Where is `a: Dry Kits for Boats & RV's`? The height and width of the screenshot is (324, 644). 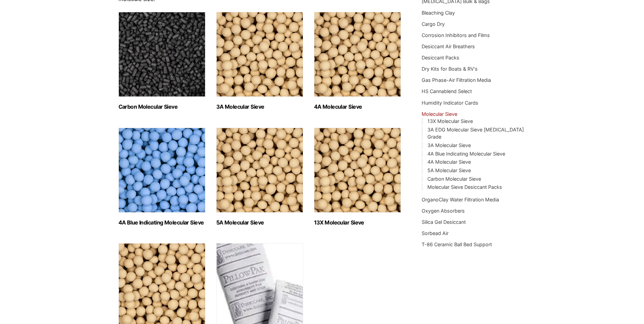 a: Dry Kits for Boats & RV's is located at coordinates (449, 69).